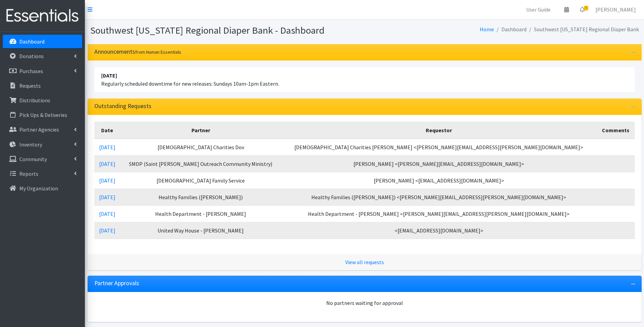  Describe the element at coordinates (43, 188) in the screenshot. I see `a: My Organization` at that location.